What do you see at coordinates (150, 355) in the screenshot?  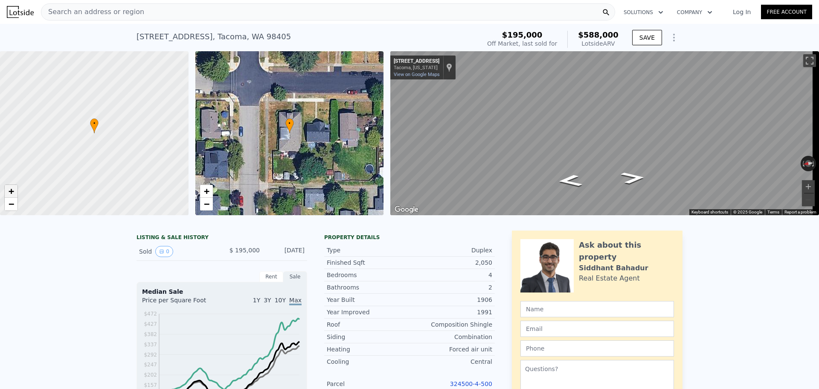 I see `tspan: $292` at bounding box center [150, 355].